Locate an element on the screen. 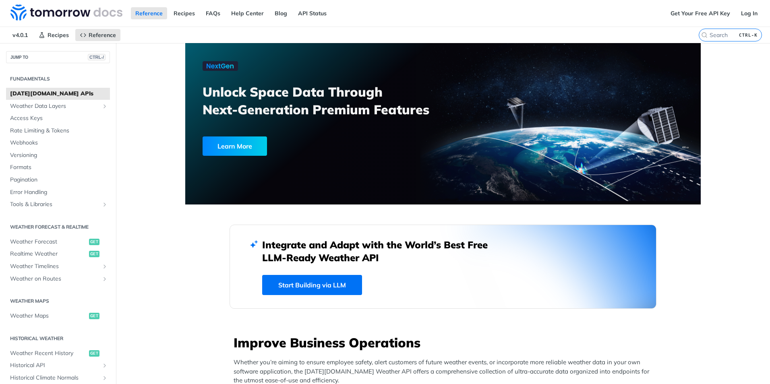  h2: Weather Forecast & realtime is located at coordinates (58, 227).